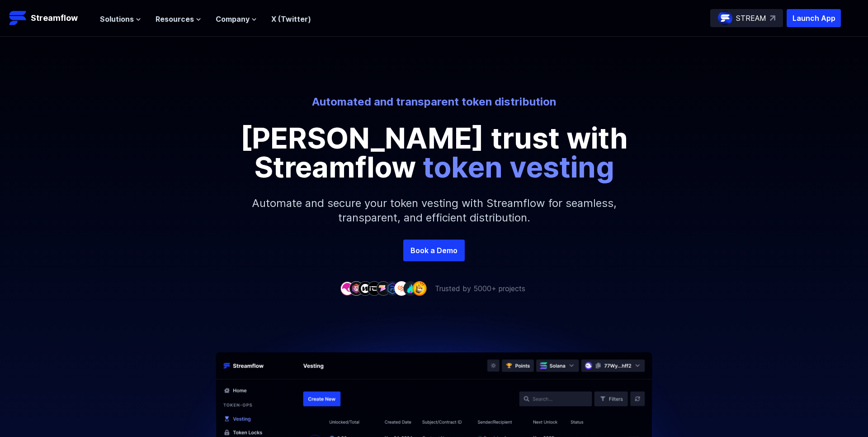  I want to click on span: token vesting, so click(519, 167).